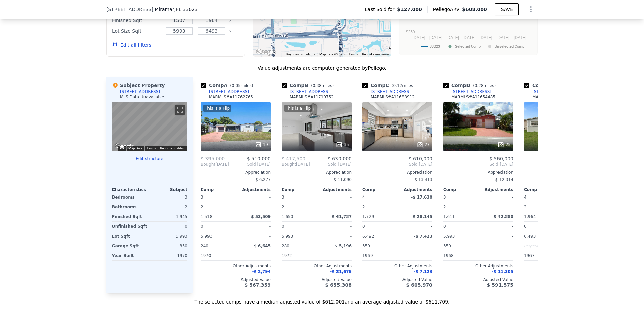 This screenshot has height=321, width=644. What do you see at coordinates (503, 217) in the screenshot?
I see `span: $ 42,880` at bounding box center [503, 217].